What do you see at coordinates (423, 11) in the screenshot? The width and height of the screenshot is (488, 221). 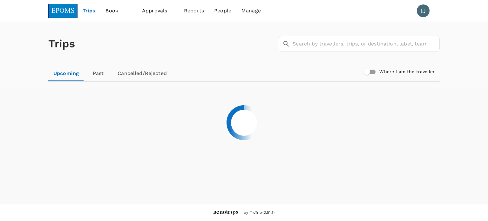 I see `div: IJ` at bounding box center [423, 11].